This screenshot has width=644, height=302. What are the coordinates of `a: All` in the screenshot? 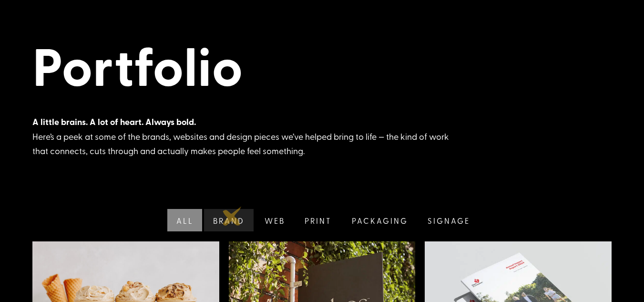 It's located at (184, 220).